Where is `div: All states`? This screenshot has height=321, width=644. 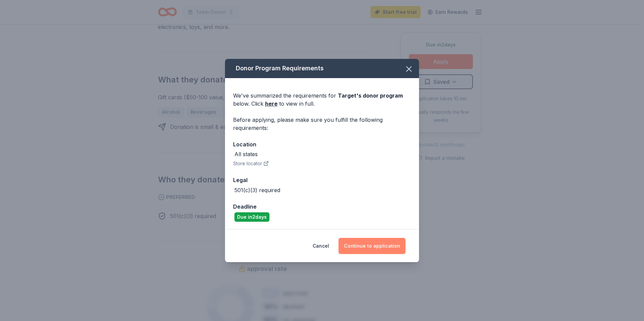
div: All states is located at coordinates (246, 154).